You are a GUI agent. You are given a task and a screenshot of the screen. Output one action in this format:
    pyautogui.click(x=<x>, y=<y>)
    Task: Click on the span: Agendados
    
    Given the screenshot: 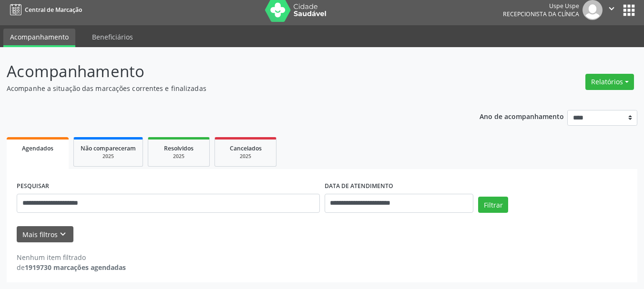 What is the action you would take?
    pyautogui.click(x=38, y=148)
    